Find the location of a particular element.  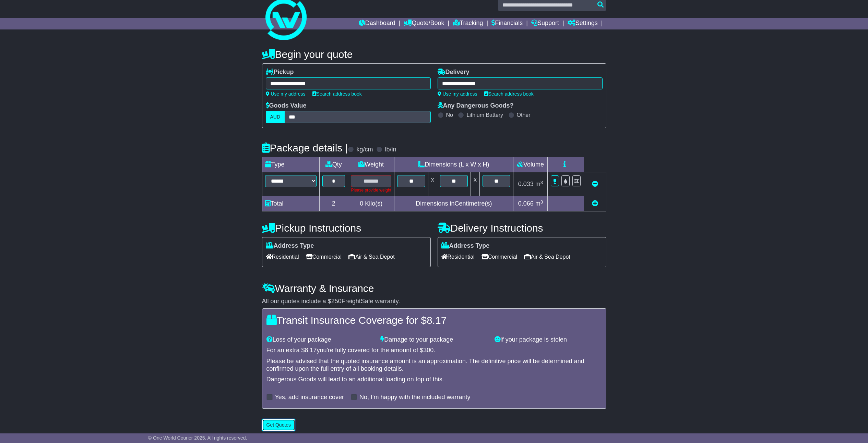

td: Kilo(s) is located at coordinates (371, 204).